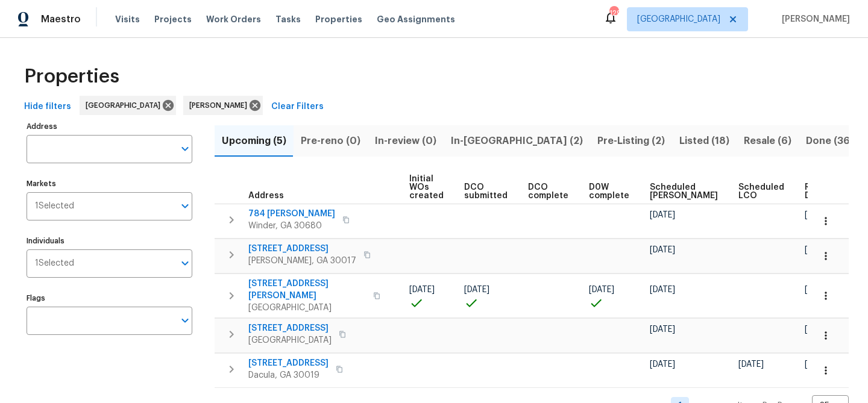 The image size is (868, 403). What do you see at coordinates (614, 13) in the screenshot?
I see `div: 129` at bounding box center [614, 13].